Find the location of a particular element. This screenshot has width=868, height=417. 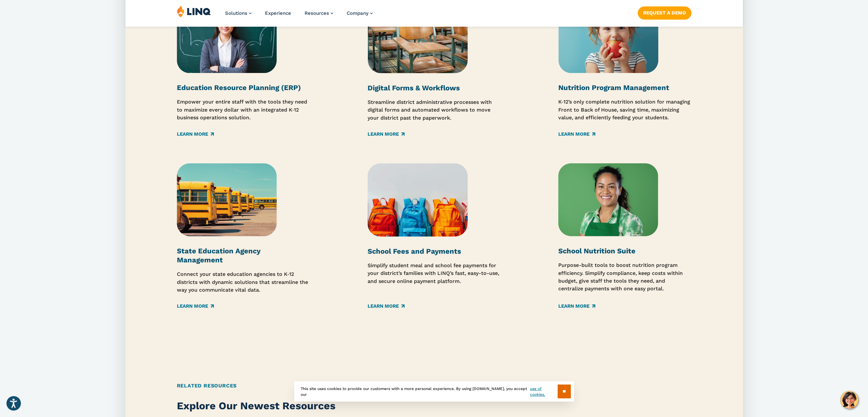

a: use of cookies. is located at coordinates (543, 392).